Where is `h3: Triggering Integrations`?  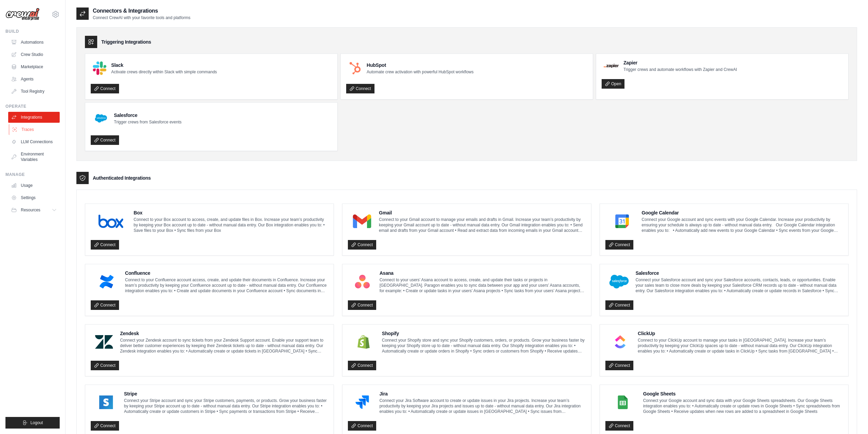 h3: Triggering Integrations is located at coordinates (126, 42).